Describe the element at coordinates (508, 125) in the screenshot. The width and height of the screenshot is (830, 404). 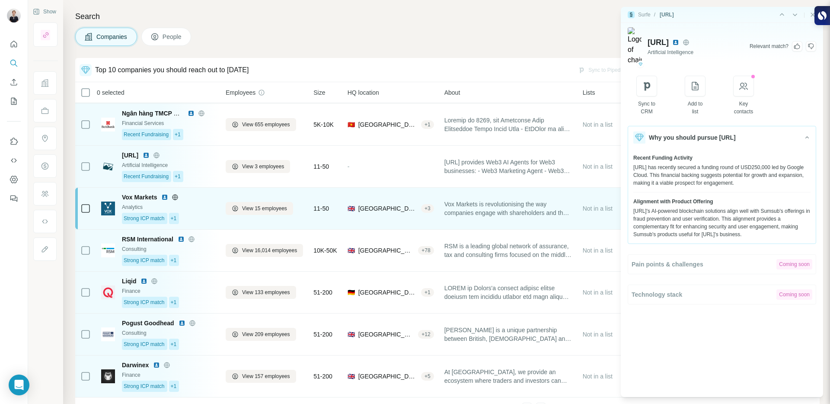
I see `span: Loremip do 8269, sit Ametconse Adip Elitseddoe Tempo Incid Utla - EtDOlor ma ali eni admin Veniam...` at that location.